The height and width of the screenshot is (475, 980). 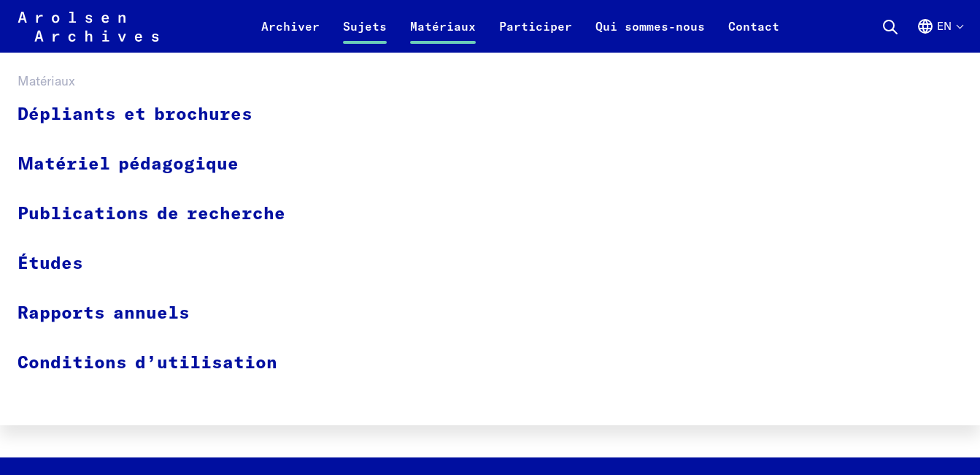 What do you see at coordinates (291, 35) in the screenshot?
I see `a: Archiver` at bounding box center [291, 35].